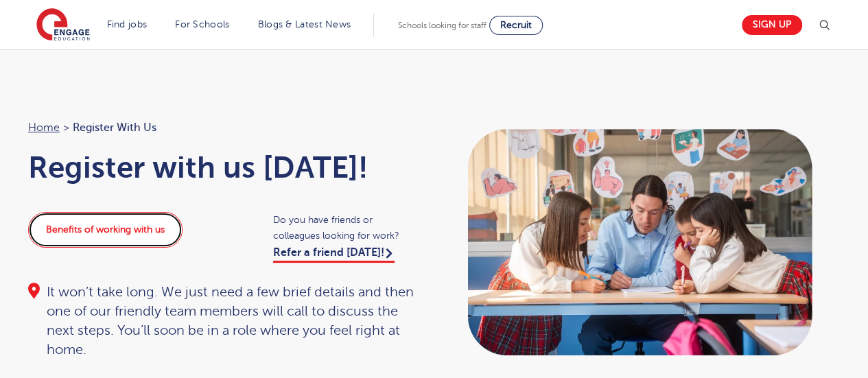  I want to click on a: Benefits of working with us, so click(105, 230).